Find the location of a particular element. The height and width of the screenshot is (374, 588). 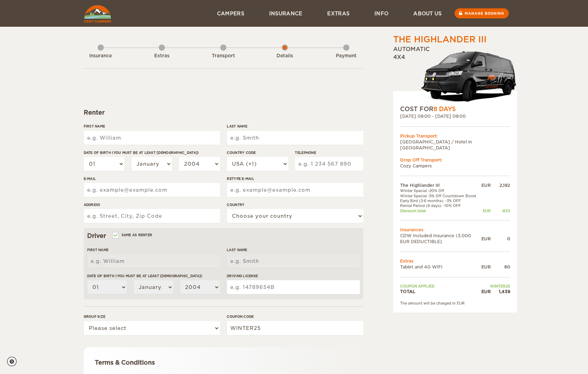

img: Cozy Campers is located at coordinates (98, 14).